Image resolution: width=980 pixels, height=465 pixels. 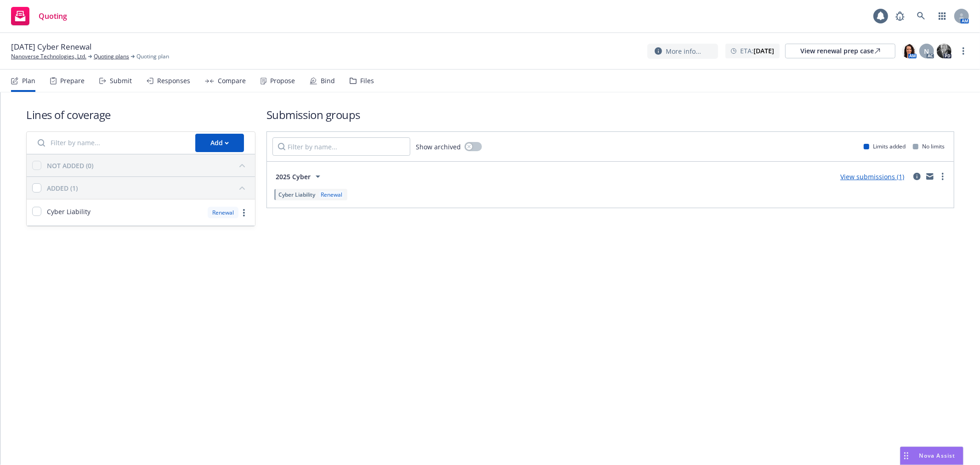 What do you see at coordinates (840, 51) in the screenshot?
I see `a: View renewal prep case` at bounding box center [840, 51].